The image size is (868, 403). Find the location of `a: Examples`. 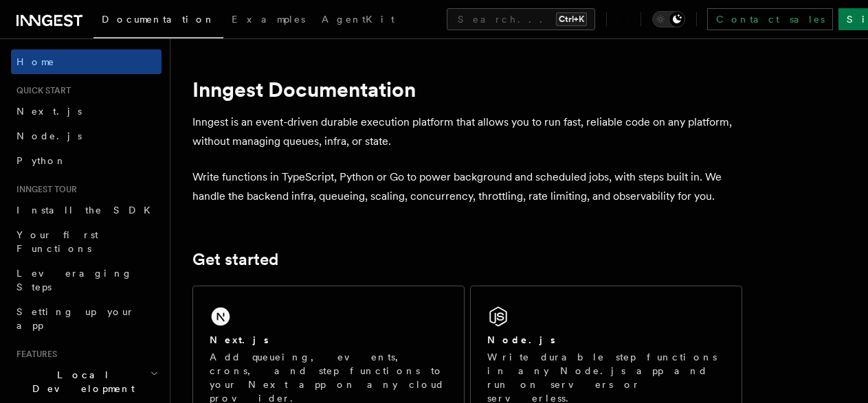

a: Examples is located at coordinates (268, 20).